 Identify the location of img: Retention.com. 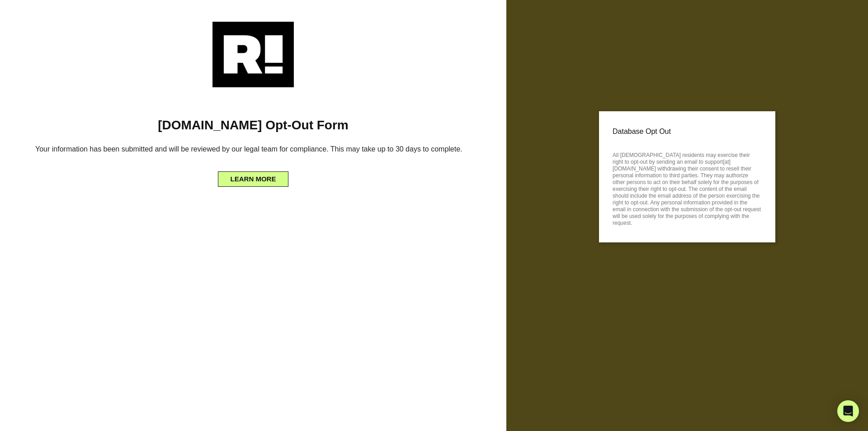
(253, 54).